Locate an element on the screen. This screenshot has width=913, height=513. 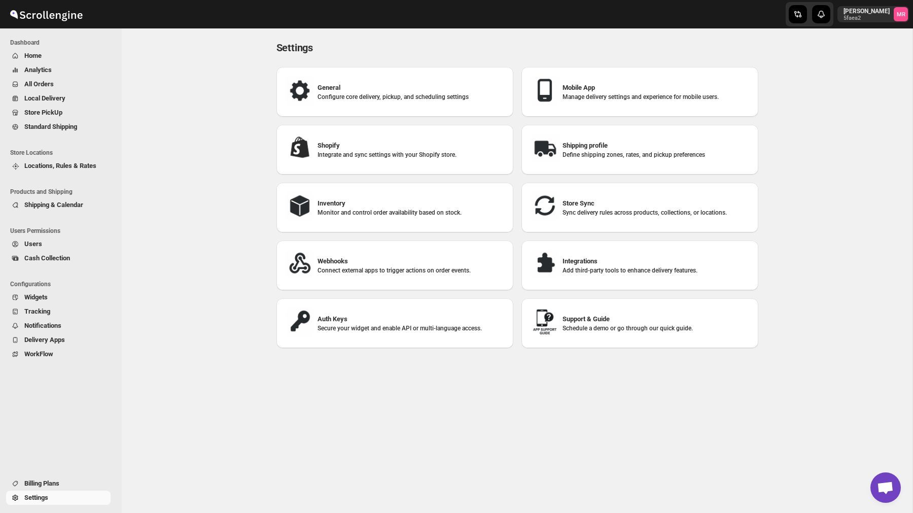
img: Webhooks is located at coordinates (300, 264).